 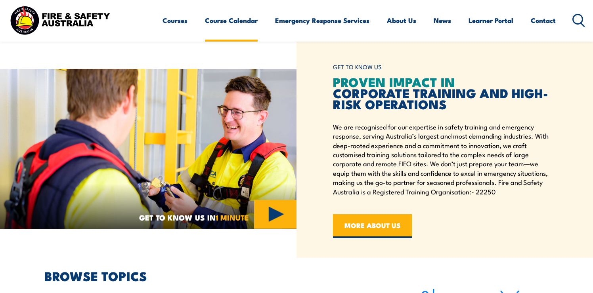 What do you see at coordinates (194, 218) in the screenshot?
I see `span: GET TO KNOW US IN` at bounding box center [194, 218].